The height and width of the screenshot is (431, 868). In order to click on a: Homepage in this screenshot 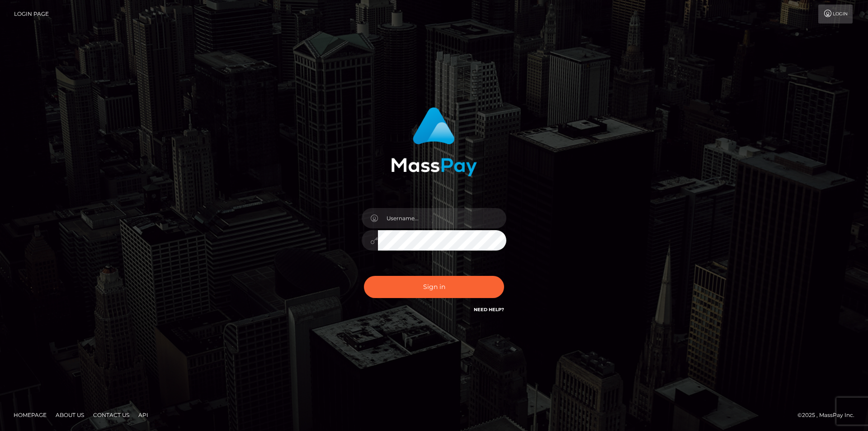, I will do `click(30, 414)`.